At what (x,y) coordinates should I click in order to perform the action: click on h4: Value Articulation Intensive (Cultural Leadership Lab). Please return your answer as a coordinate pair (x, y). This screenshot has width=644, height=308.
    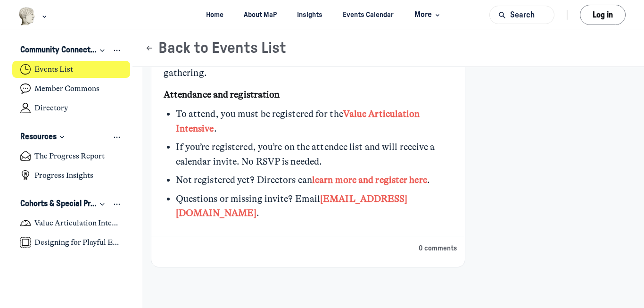
    Looking at the image, I should click on (79, 223).